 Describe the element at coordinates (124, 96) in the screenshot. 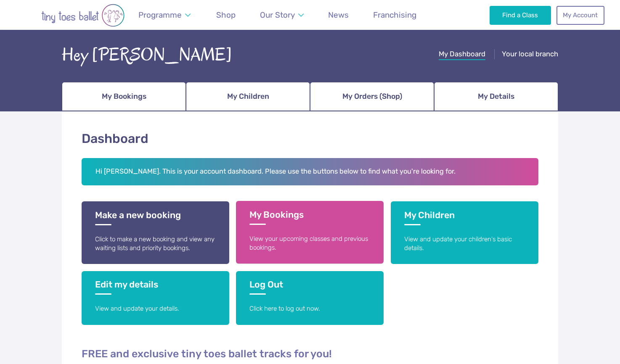

I see `span: My Bookings` at that location.